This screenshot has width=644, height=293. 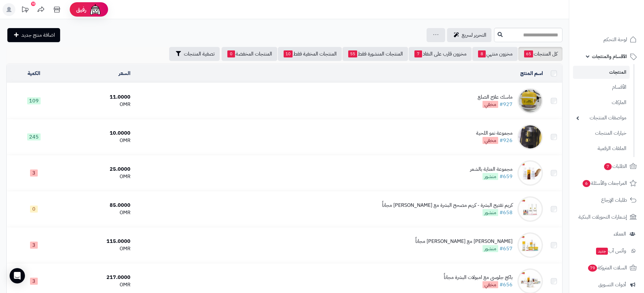 What do you see at coordinates (603, 217) in the screenshot?
I see `span: إشعارات التحويلات البنكية` at bounding box center [603, 217].